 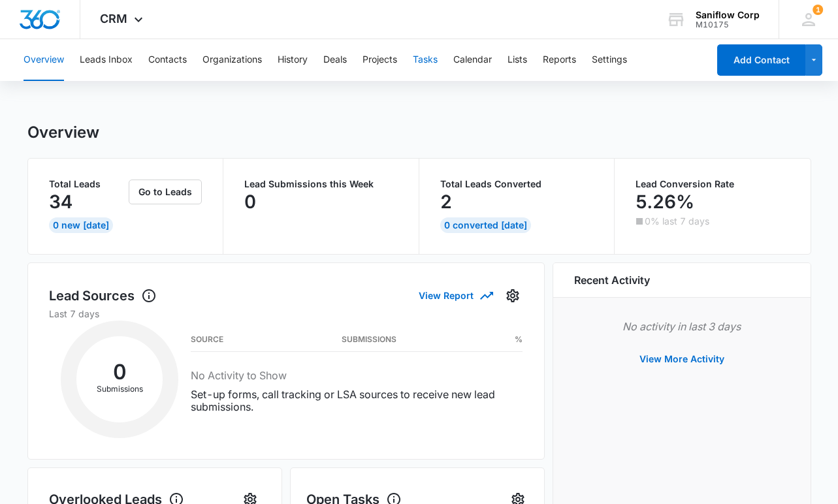 I want to click on h3: Source, so click(x=207, y=339).